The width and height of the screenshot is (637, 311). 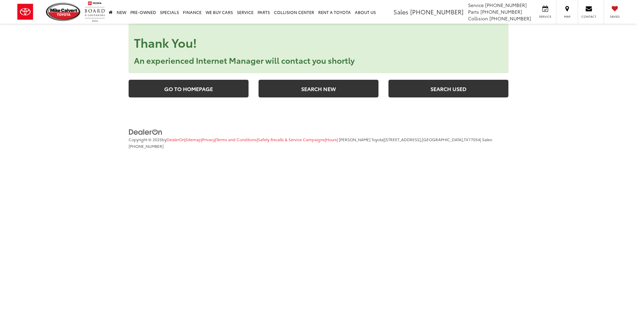 What do you see at coordinates (466, 139) in the screenshot?
I see `span: TX` at bounding box center [466, 139].